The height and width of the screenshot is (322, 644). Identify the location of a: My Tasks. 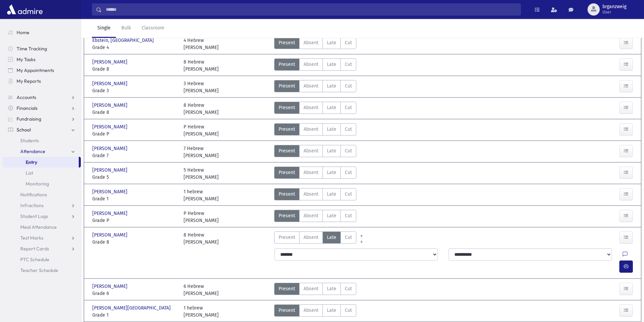
(42, 59).